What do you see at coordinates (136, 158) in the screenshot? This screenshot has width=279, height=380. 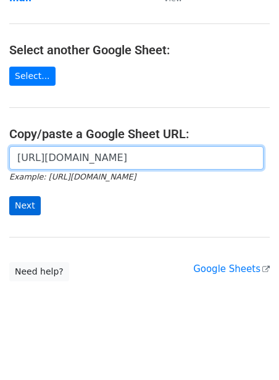 I see `input: Paste your Google Sheet URL here` at bounding box center [136, 158].